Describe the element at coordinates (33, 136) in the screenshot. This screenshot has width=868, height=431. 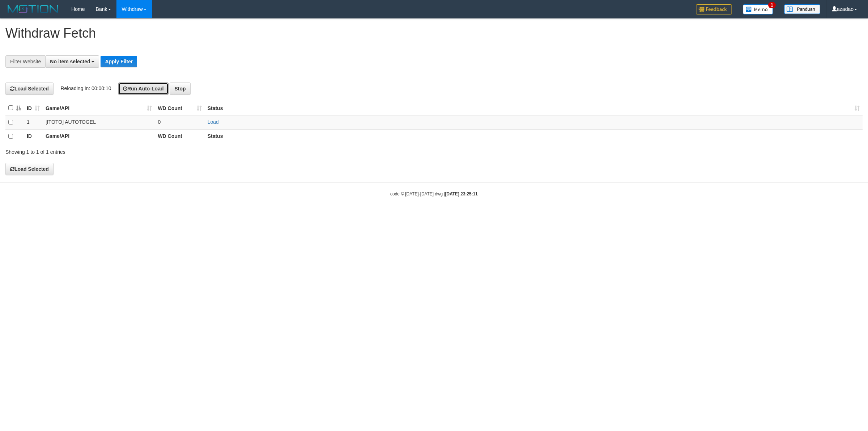
I see `th: ID` at that location.